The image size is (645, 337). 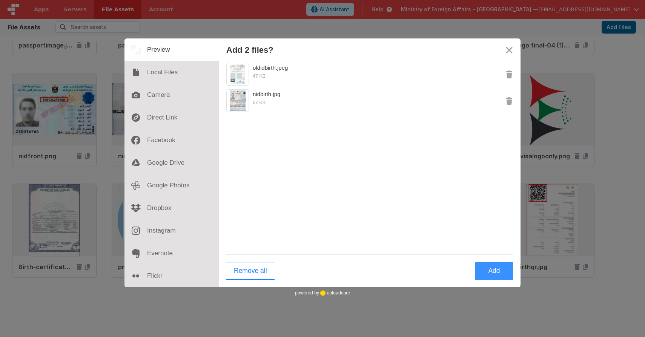 I want to click on div: powered by, so click(x=323, y=293).